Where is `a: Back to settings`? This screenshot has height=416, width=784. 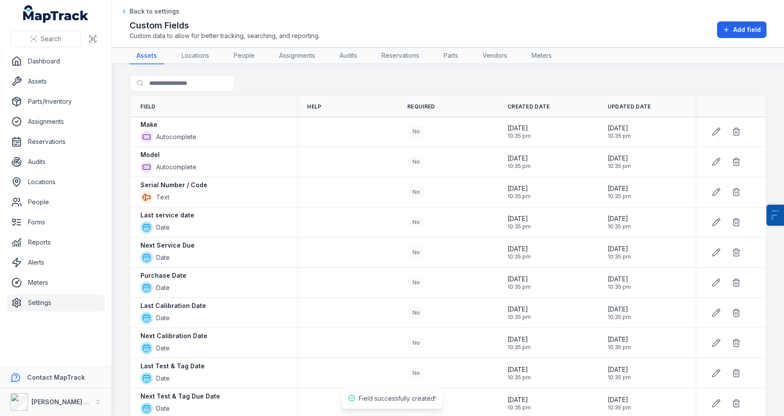 a: Back to settings is located at coordinates (150, 11).